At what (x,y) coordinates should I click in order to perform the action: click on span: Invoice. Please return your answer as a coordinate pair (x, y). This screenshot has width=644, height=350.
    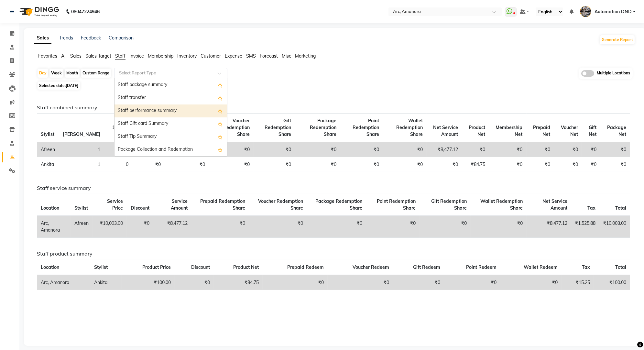
    Looking at the image, I should click on (137, 56).